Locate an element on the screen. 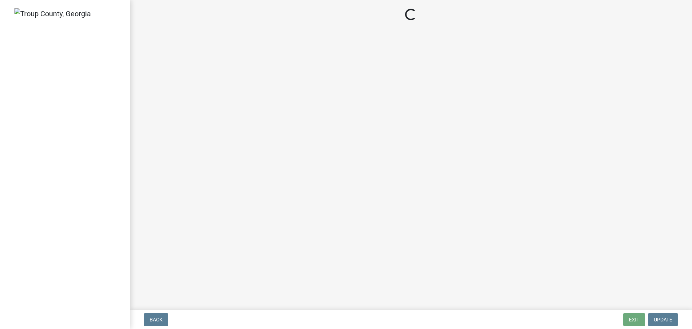  span: Update is located at coordinates (663, 319).